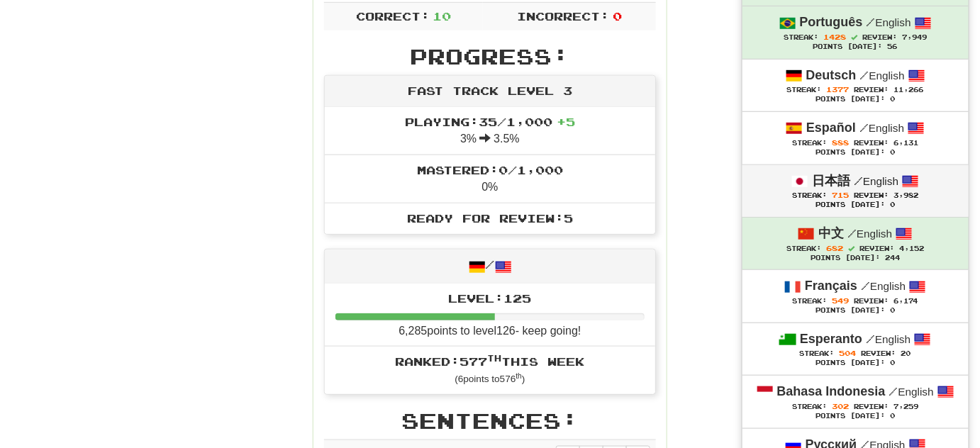 Image resolution: width=980 pixels, height=448 pixels. Describe the element at coordinates (490, 361) in the screenshot. I see `span: Ranked: 577 this week` at that location.